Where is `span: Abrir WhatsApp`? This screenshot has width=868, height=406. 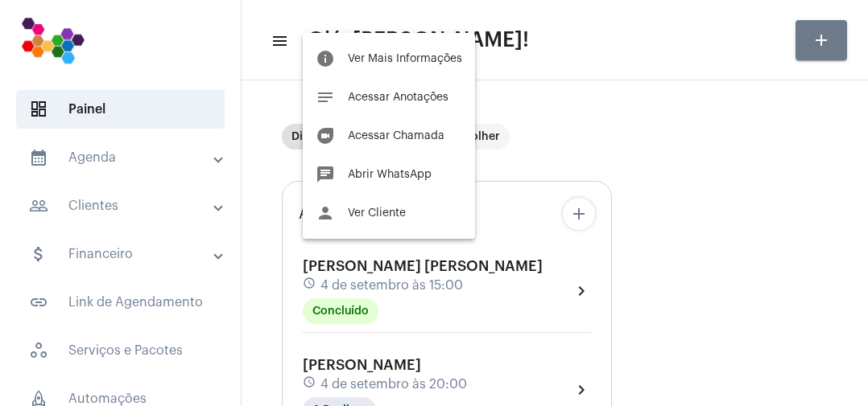 span: Abrir WhatsApp is located at coordinates (390, 174).